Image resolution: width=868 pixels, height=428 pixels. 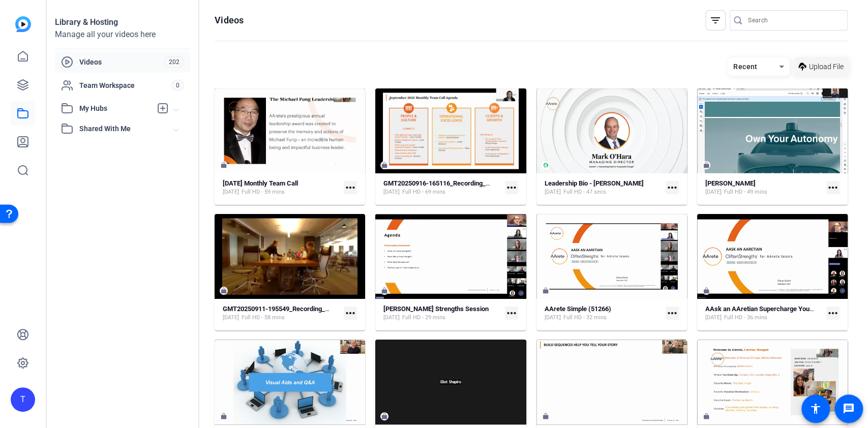 What do you see at coordinates (23, 24) in the screenshot?
I see `img: blue-gradient.svg` at bounding box center [23, 24].